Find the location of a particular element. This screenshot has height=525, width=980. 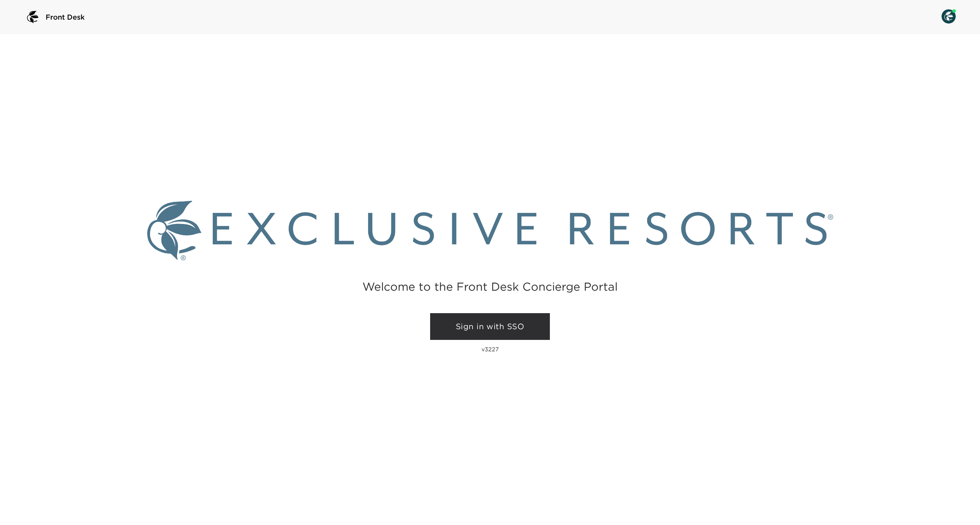

h2: Welcome to the Front Desk Concierge Portal is located at coordinates (490, 286).